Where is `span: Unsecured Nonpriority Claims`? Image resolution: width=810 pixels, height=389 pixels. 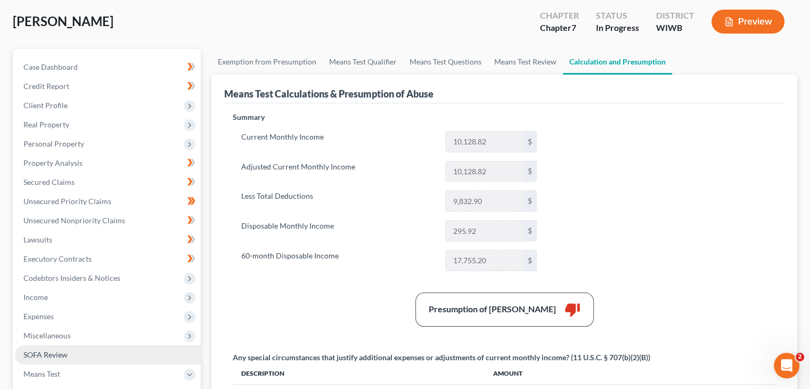
span: Unsecured Nonpriority Claims is located at coordinates (74, 220).